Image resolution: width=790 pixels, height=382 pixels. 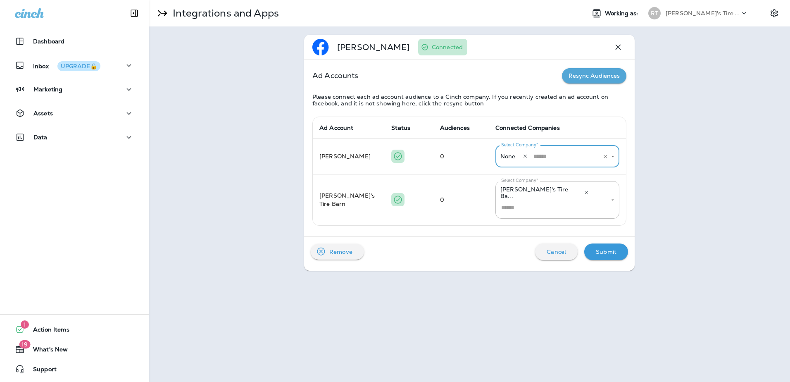 What do you see at coordinates (556, 252) in the screenshot?
I see `p: Cancel` at bounding box center [556, 252].